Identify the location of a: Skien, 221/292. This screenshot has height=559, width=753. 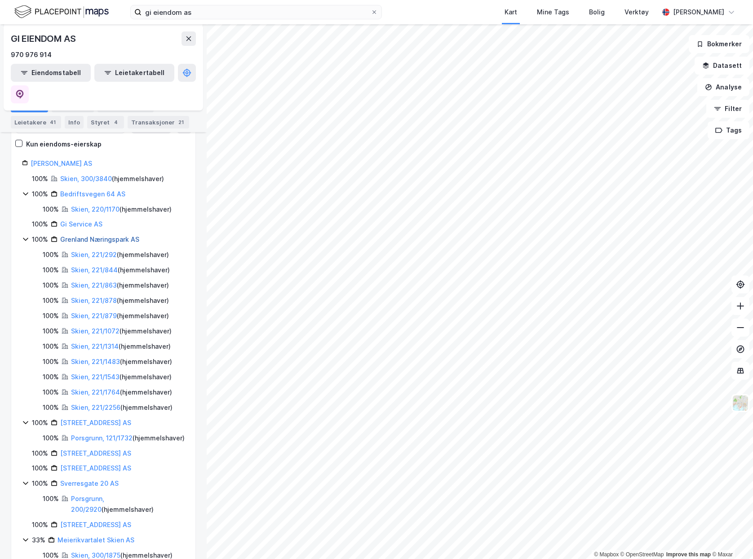
(94, 254).